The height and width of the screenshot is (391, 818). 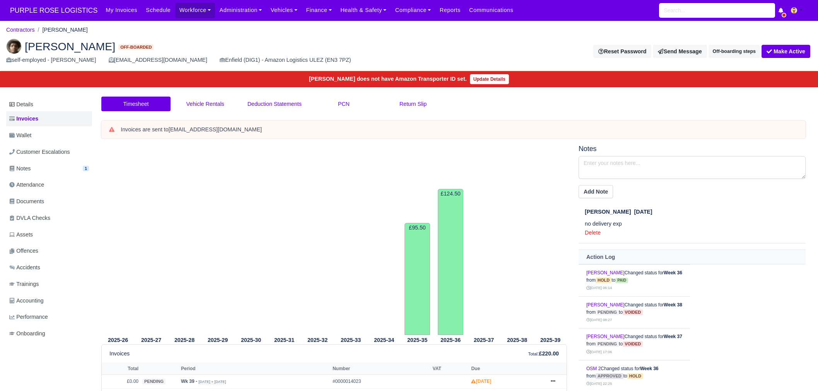 I want to click on a: Reports, so click(x=450, y=10).